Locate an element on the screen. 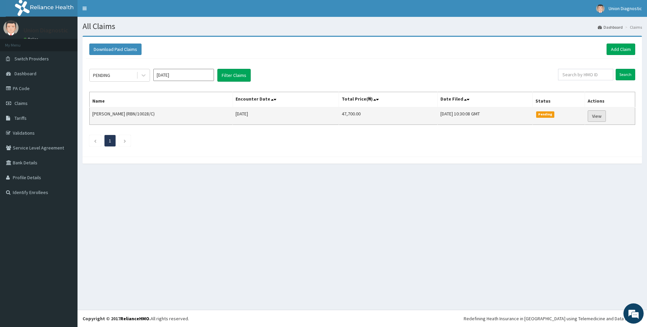  strong: Copyright © 2017 . is located at coordinates (117, 318).